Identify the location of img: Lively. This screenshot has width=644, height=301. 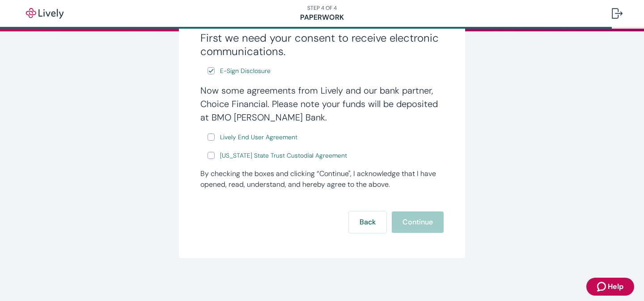
(45, 13).